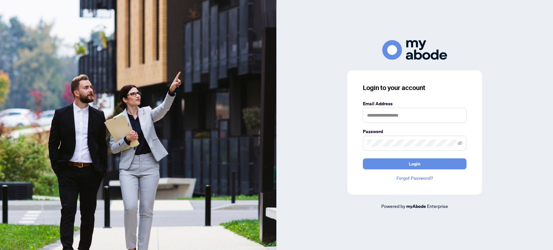 This screenshot has height=250, width=553. What do you see at coordinates (415, 164) in the screenshot?
I see `span: Login` at bounding box center [415, 164].